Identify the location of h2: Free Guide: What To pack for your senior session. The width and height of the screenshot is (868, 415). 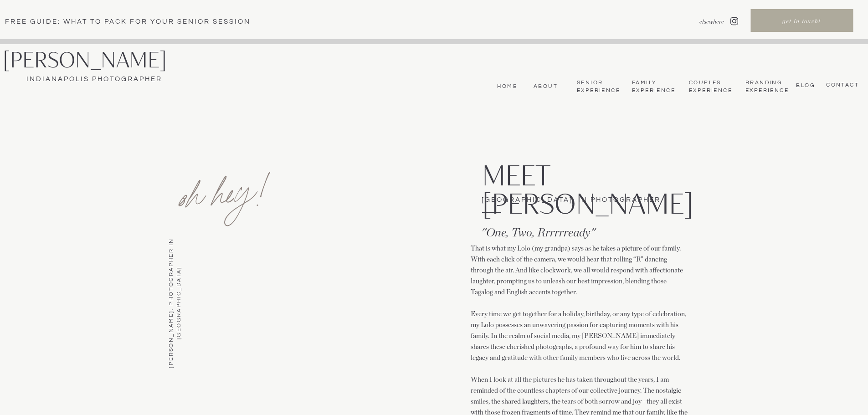
(136, 22).